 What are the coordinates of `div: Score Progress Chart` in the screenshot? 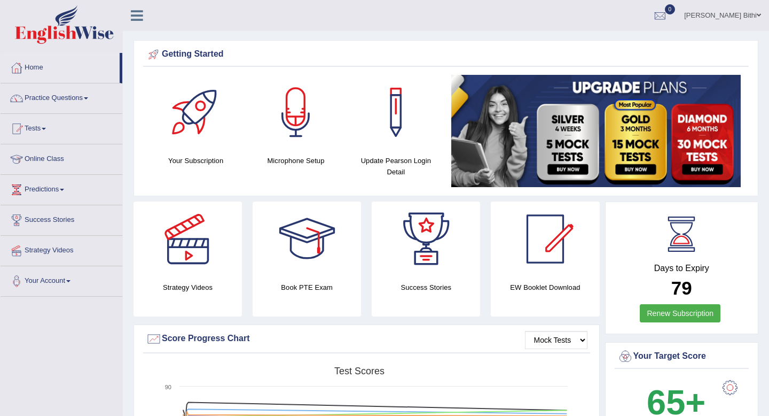 It's located at (366, 339).